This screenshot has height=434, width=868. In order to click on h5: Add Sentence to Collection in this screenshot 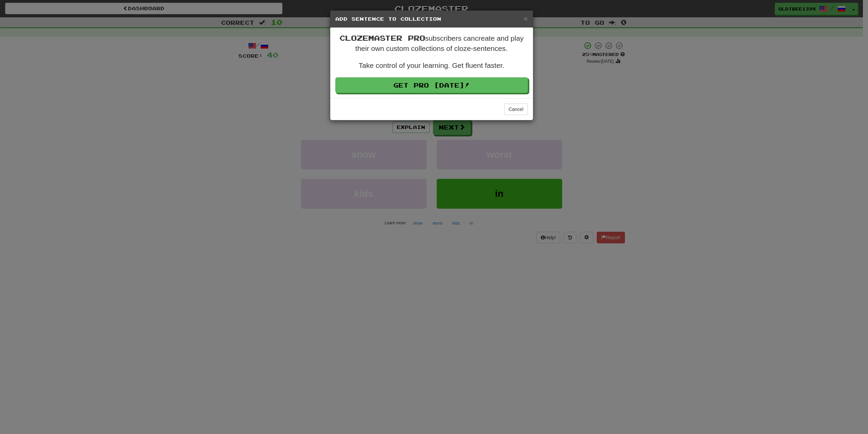, I will do `click(432, 19)`.